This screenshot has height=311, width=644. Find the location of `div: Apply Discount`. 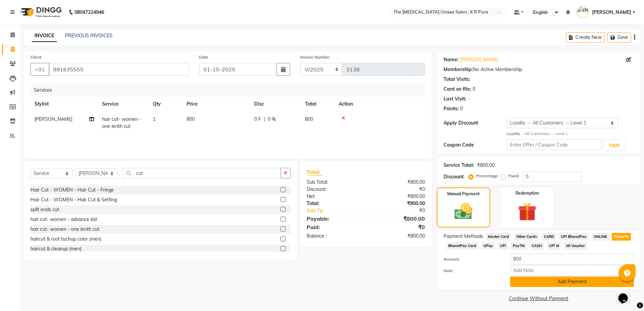

div: Apply Discount is located at coordinates (476, 123).